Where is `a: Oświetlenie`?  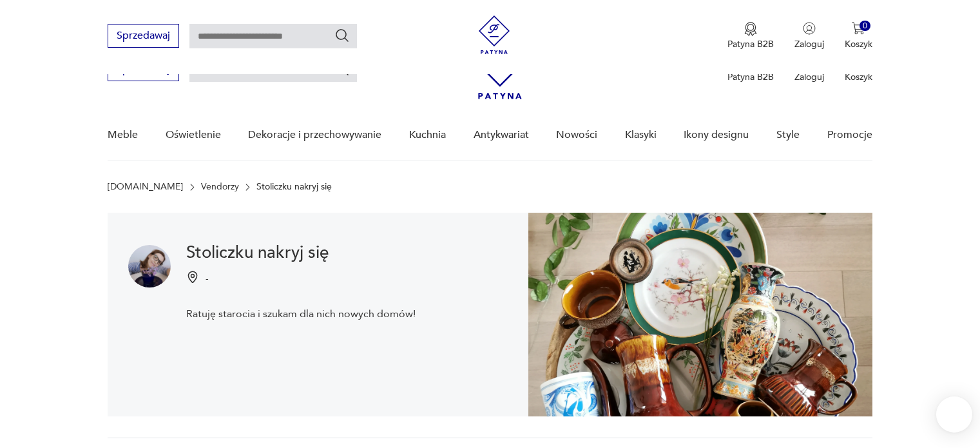 a: Oświetlenie is located at coordinates (193, 134).